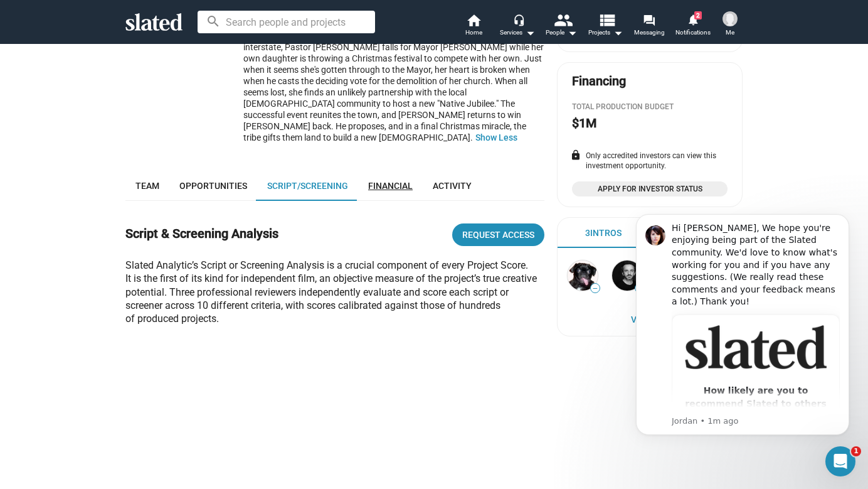 This screenshot has height=489, width=868. What do you see at coordinates (584, 123) in the screenshot?
I see `h2: $1M` at bounding box center [584, 123].